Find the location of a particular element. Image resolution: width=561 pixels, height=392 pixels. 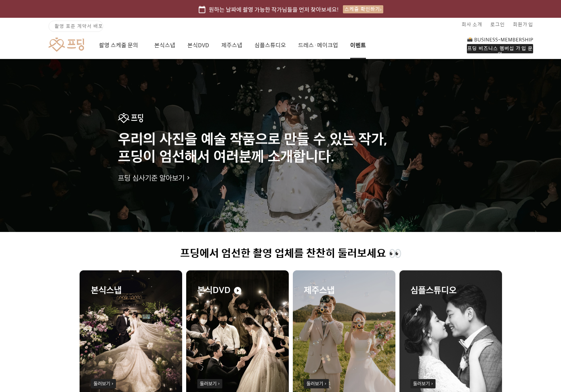

span: 설정 is located at coordinates (130, 271).